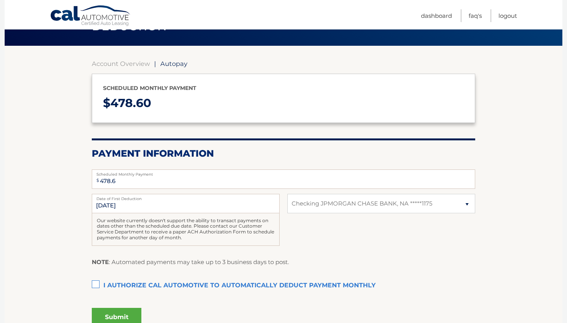 This screenshot has width=567, height=323. Describe the element at coordinates (131, 103) in the screenshot. I see `span: 478.60` at that location.